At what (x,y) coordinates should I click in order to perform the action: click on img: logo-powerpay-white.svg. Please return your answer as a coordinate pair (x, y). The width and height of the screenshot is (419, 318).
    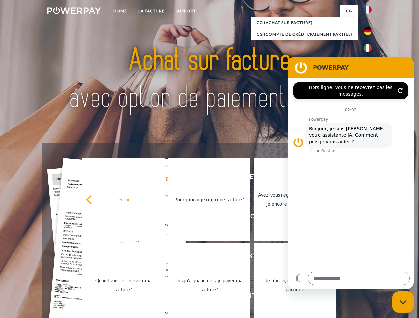
    Looking at the image, I should click on (74, 11).